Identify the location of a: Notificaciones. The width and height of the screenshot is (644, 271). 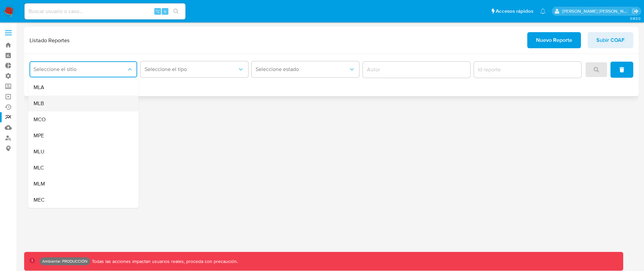
(543, 11).